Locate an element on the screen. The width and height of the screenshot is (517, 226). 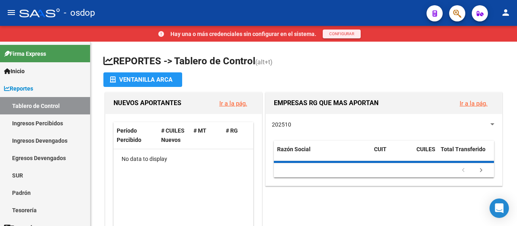
span: Total Transferido is located at coordinates (463, 149).